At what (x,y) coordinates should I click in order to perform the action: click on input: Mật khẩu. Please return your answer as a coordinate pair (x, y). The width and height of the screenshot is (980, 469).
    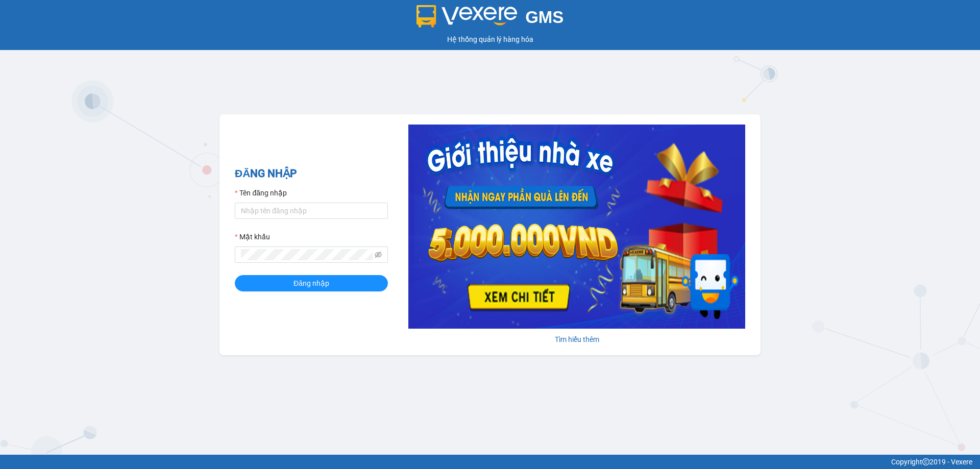
    Looking at the image, I should click on (307, 255).